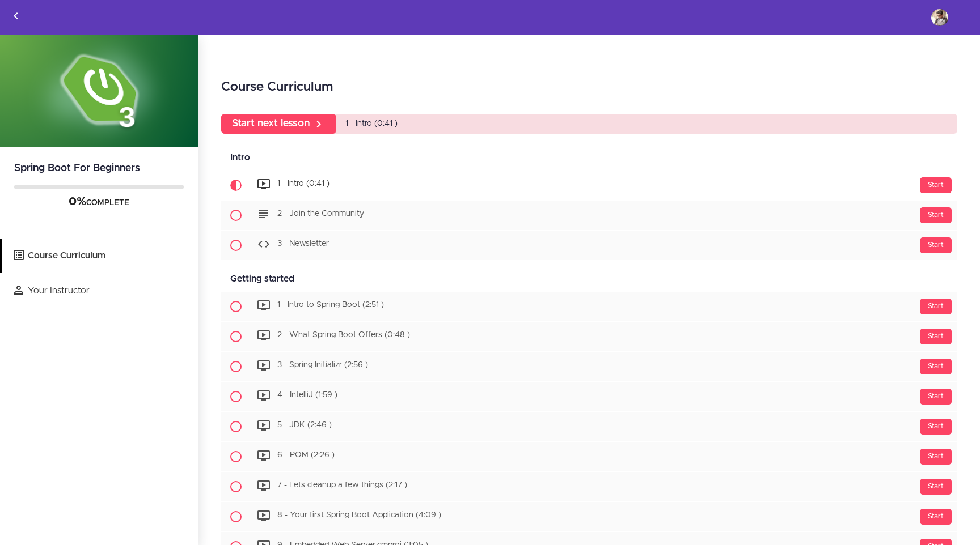 This screenshot has width=980, height=545. I want to click on span: 1 - Intro to Spring Boot (2:51 ), so click(331, 305).